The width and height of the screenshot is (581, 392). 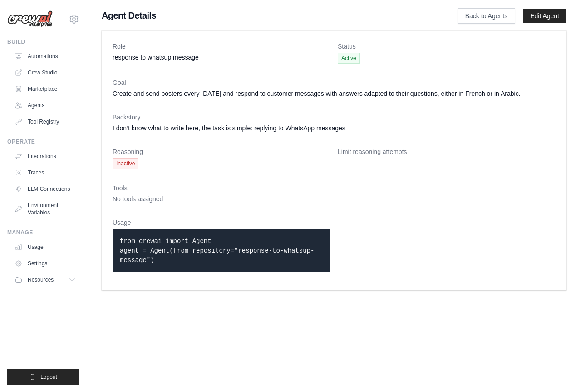 What do you see at coordinates (217, 251) in the screenshot?
I see `code: from crewai import Agent agent = Agent(from_repository="response-to-whatsup-message")` at bounding box center [217, 251].